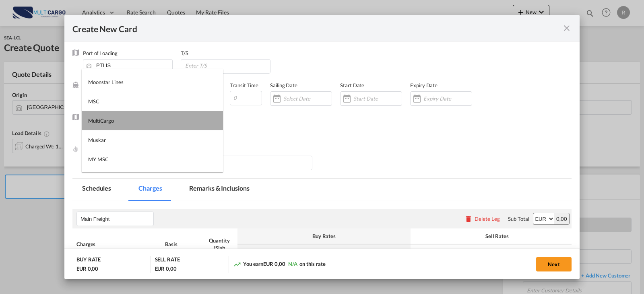 This screenshot has width=644, height=294. What do you see at coordinates (101, 121) in the screenshot?
I see `div: MultiCargo` at bounding box center [101, 121].